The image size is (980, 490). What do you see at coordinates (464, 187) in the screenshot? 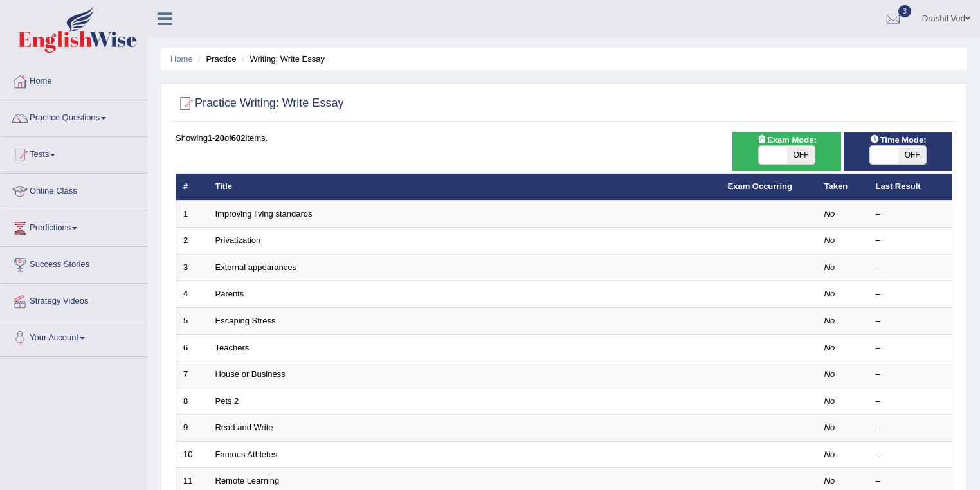
I see `th: Title` at bounding box center [464, 187].